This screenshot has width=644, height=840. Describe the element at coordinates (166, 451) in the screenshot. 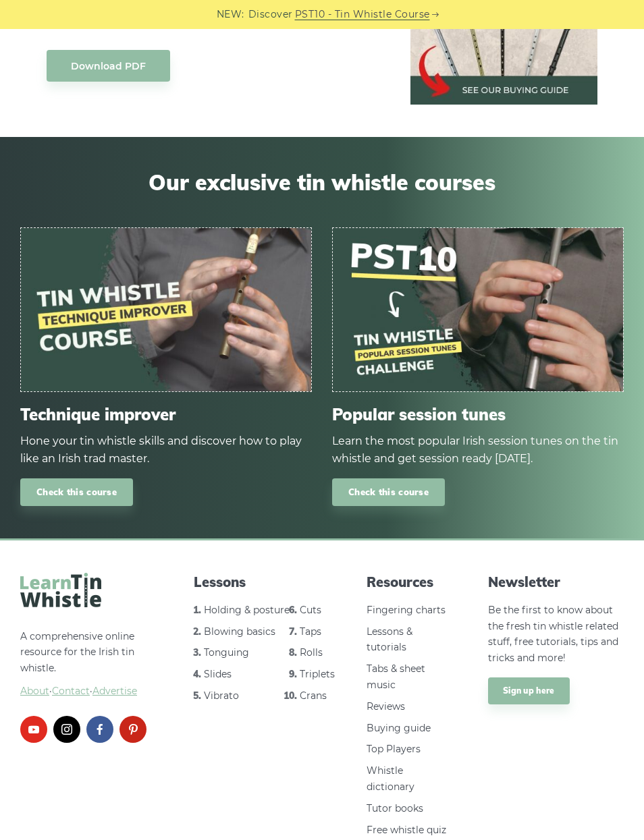

I see `div: Hone your tin whistle skills and discover how to play like an Irish trad master.` at that location.